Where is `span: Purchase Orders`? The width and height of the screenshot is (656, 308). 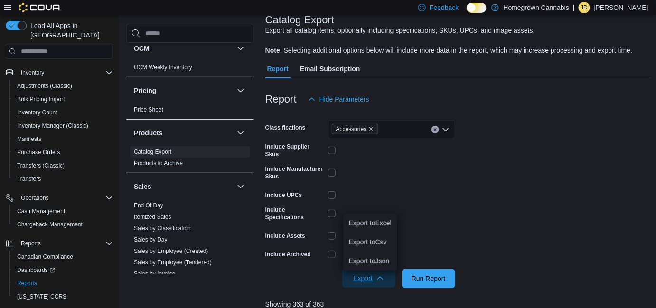
span: Purchase Orders is located at coordinates (38, 152).